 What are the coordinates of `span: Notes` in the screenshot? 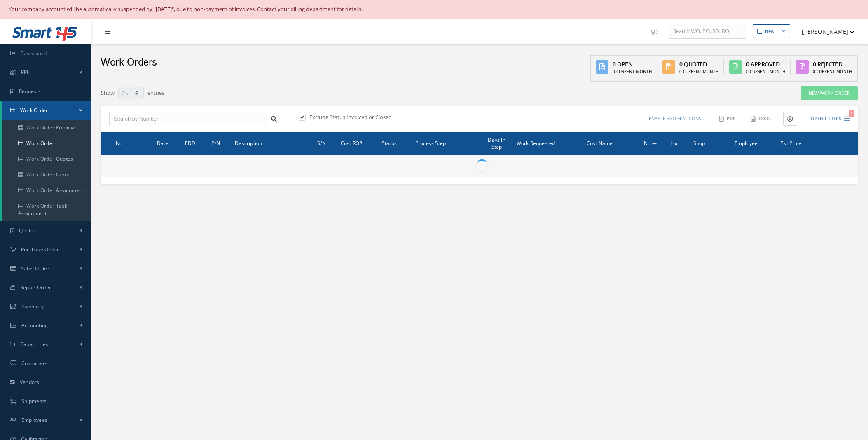 It's located at (651, 143).